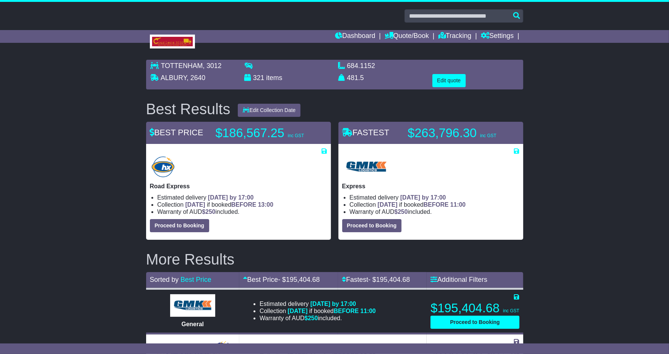 This screenshot has width=669, height=354. I want to click on span: ALBURY, so click(173, 78).